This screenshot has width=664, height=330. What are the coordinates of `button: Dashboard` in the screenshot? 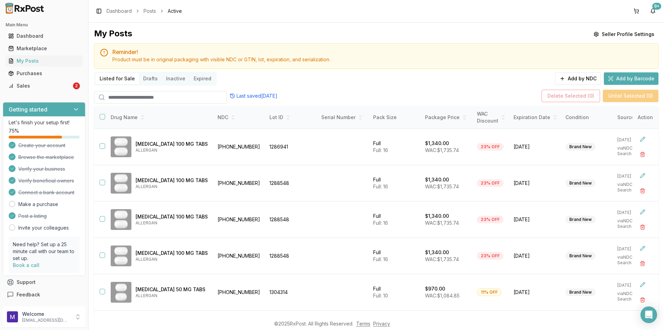 It's located at (44, 36).